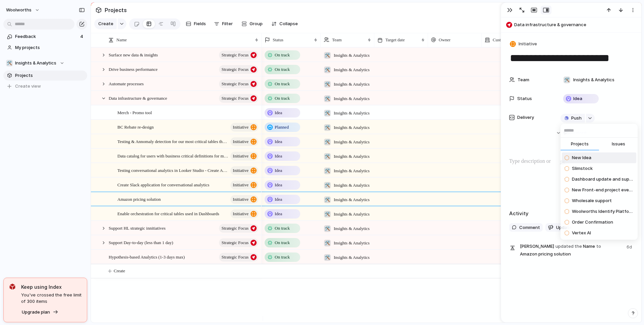  What do you see at coordinates (618, 144) in the screenshot?
I see `span: Issues` at bounding box center [618, 144].